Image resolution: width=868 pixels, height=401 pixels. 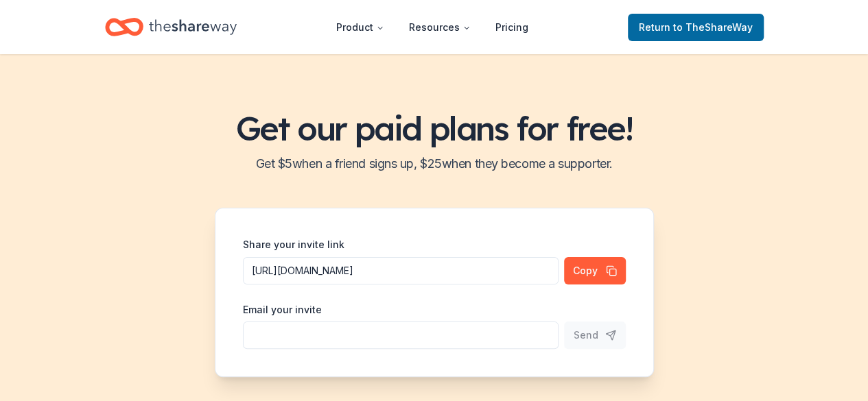 I want to click on a: Returnto TheShareWay, so click(x=696, y=27).